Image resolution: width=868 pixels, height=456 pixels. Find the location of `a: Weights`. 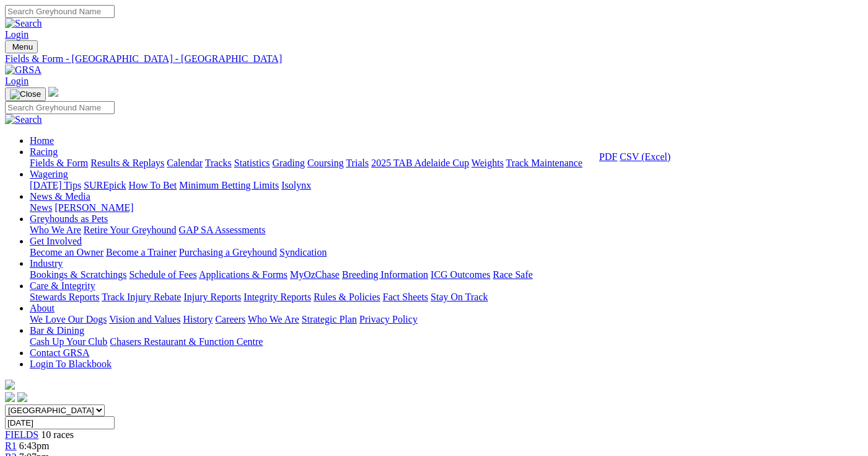

a: Weights is located at coordinates (487, 163).